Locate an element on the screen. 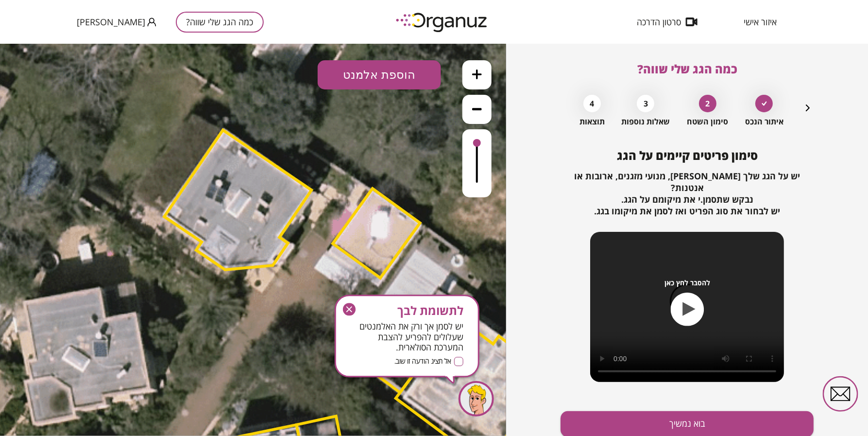 This screenshot has height=436, width=868. span: לתשומת לבך is located at coordinates (407, 311).